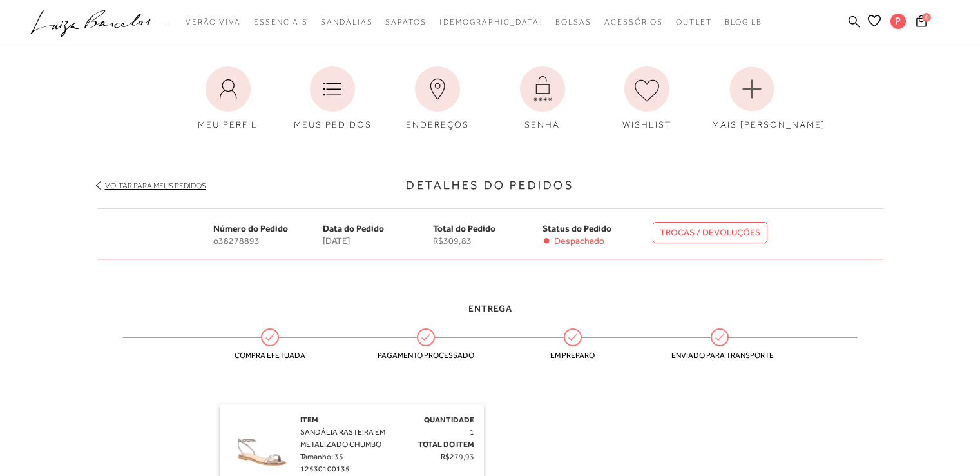 The height and width of the screenshot is (476, 980). I want to click on span: Bolsas, so click(573, 22).